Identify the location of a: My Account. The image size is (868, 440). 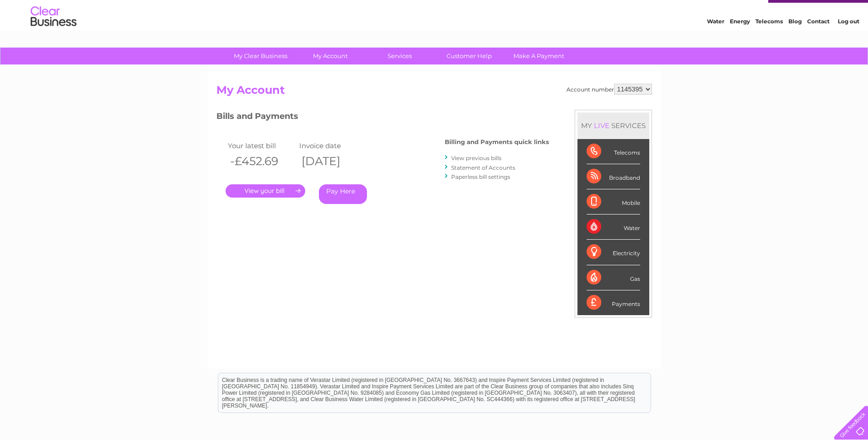
(330, 56).